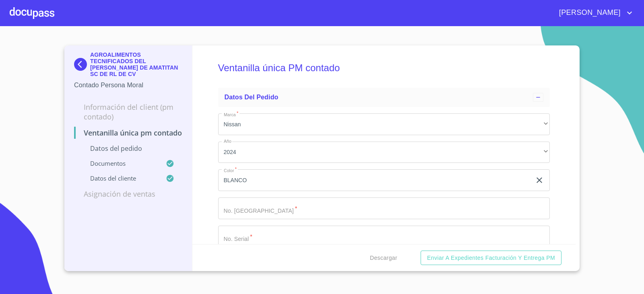 The image size is (644, 294). I want to click on div: Nissan, so click(384, 125).